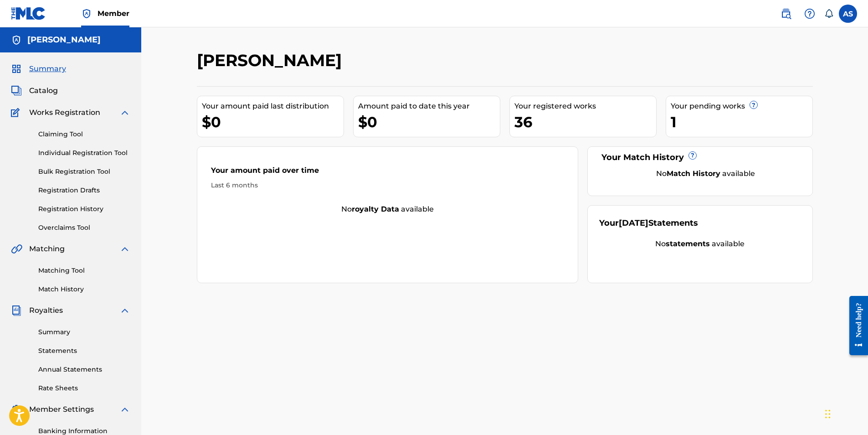 The width and height of the screenshot is (868, 435). I want to click on div: Your Match History, so click(700, 157).